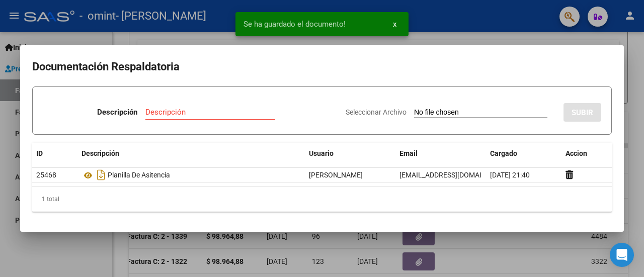 The height and width of the screenshot is (277, 644). Describe the element at coordinates (523, 153) in the screenshot. I see `datatable-header-cell: Cargado` at that location.